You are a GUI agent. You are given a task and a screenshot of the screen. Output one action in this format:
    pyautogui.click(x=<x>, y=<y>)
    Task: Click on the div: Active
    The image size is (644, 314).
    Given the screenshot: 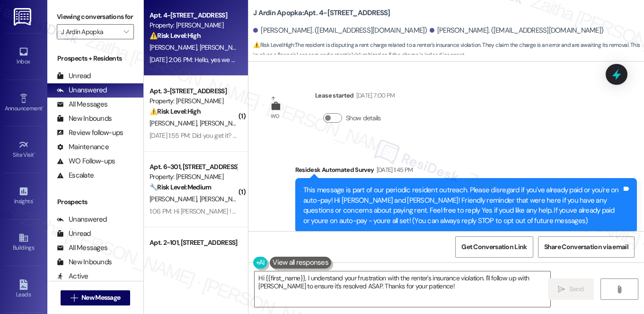 What is the action you would take?
    pyautogui.click(x=72, y=276)
    